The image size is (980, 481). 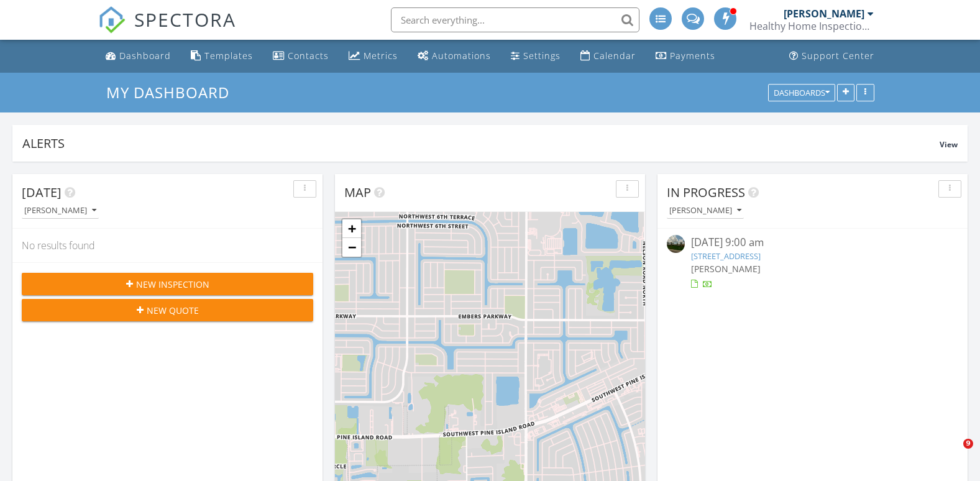 I want to click on a: Settings, so click(x=536, y=56).